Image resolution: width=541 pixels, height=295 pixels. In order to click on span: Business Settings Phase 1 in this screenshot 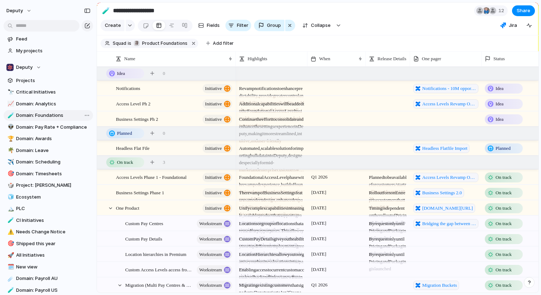, I will do `click(140, 192)`.